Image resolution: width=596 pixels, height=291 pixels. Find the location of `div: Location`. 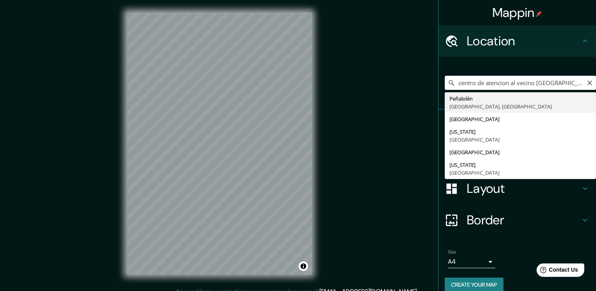

div: Location is located at coordinates (517, 41).